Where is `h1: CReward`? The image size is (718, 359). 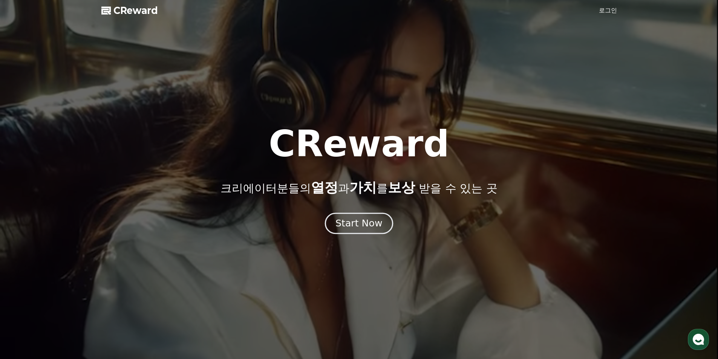
h1: CReward is located at coordinates (359, 144).